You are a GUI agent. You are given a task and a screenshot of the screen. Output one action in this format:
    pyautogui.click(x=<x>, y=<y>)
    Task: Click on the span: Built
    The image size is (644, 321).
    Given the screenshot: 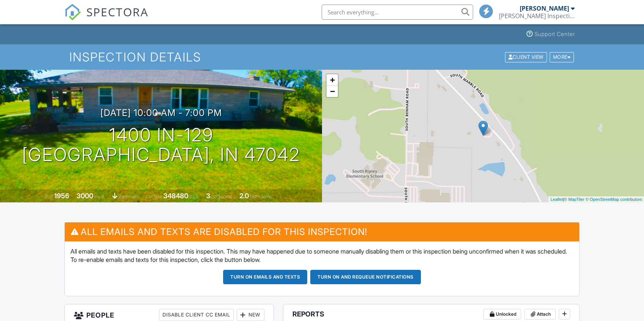 What is the action you would take?
    pyautogui.click(x=49, y=196)
    